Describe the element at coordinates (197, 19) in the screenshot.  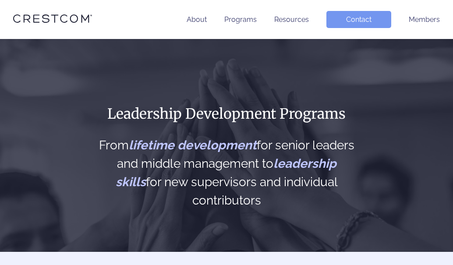
I see `a: About` at that location.